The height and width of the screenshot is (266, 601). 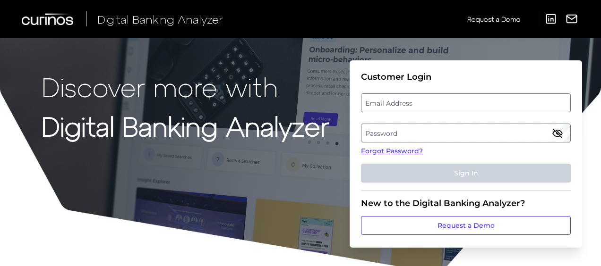 What do you see at coordinates (185, 86) in the screenshot?
I see `p: Discover more with` at bounding box center [185, 86].